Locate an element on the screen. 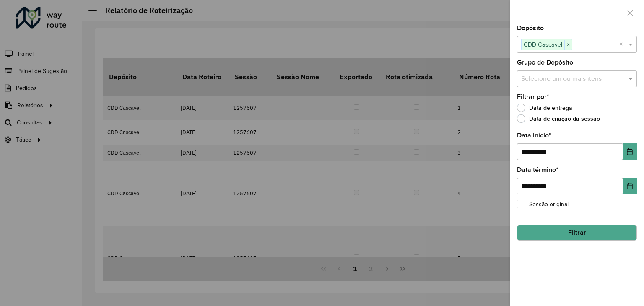 The image size is (644, 306). label: Data de entrega is located at coordinates (545, 108).